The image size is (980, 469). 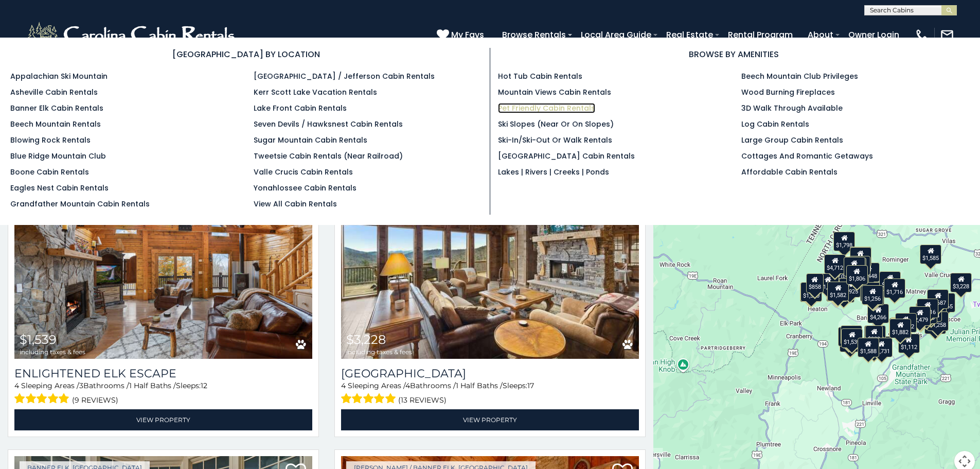 What do you see at coordinates (962, 282) in the screenshot?
I see `div: $3,228` at bounding box center [962, 282].